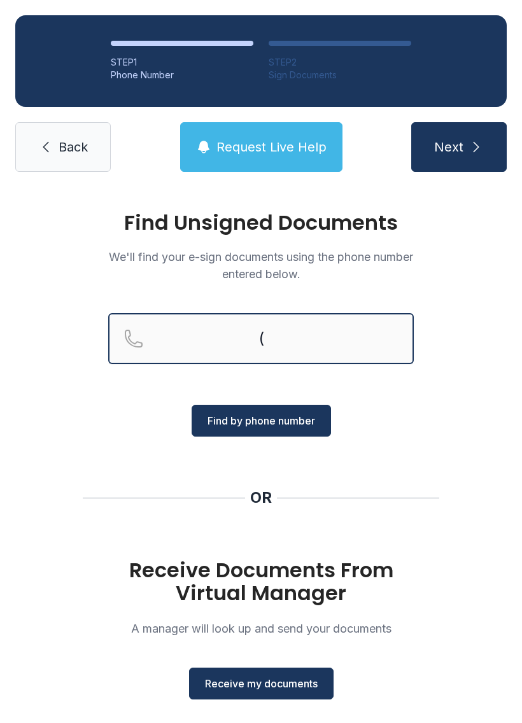  What do you see at coordinates (261, 683) in the screenshot?
I see `span: Receive my documents` at bounding box center [261, 683].